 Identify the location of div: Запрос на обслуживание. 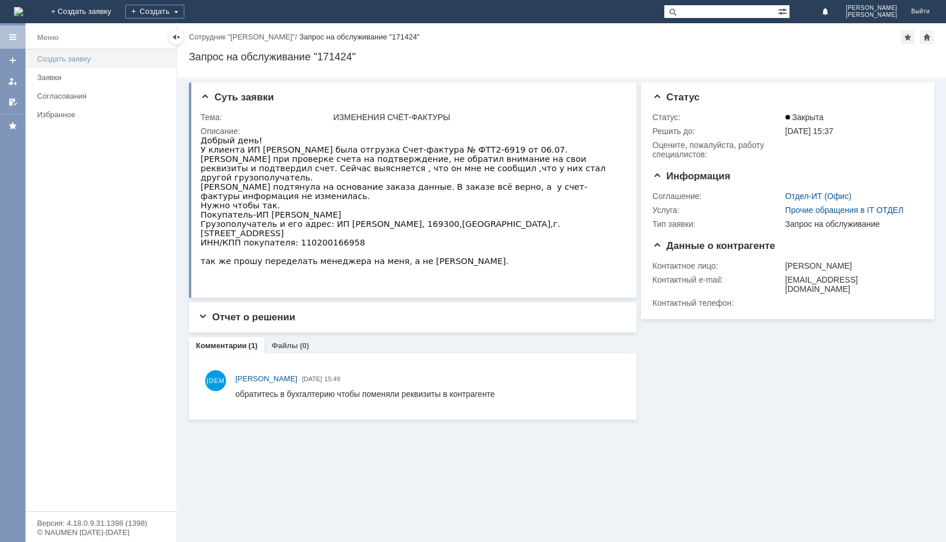
(852, 224).